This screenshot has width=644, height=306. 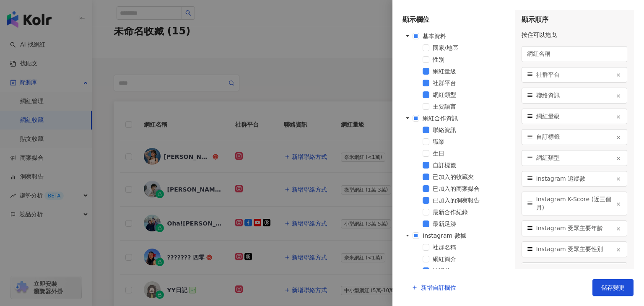 I want to click on div: 自訂標籤, so click(x=574, y=137).